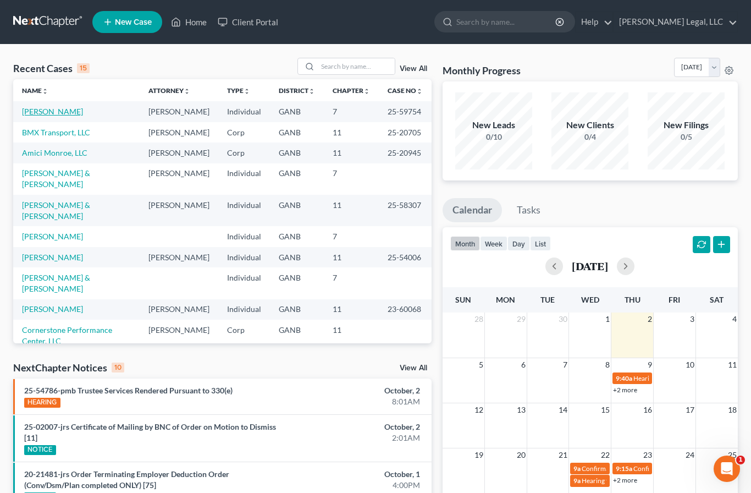 This screenshot has width=751, height=493. What do you see at coordinates (625, 480) in the screenshot?
I see `a: +2 more` at bounding box center [625, 480].